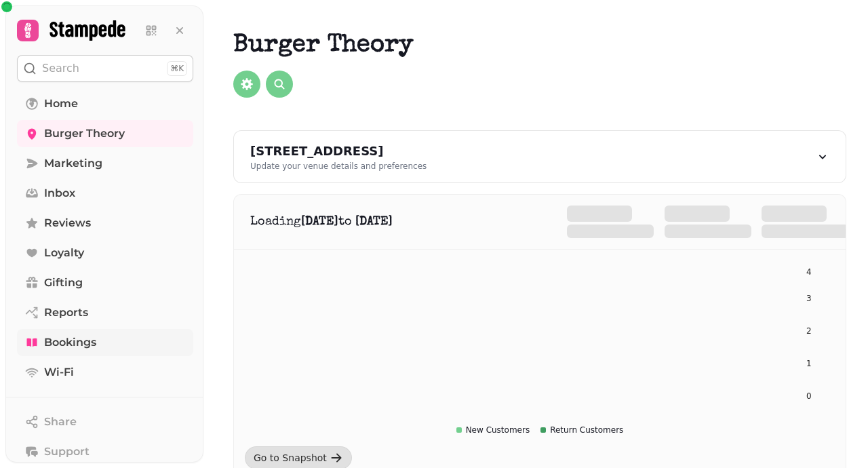 The image size is (868, 468). I want to click on button: Share, so click(105, 422).